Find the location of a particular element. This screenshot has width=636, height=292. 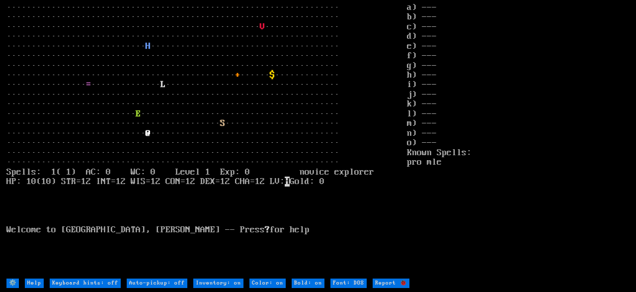

font: E is located at coordinates (138, 114).